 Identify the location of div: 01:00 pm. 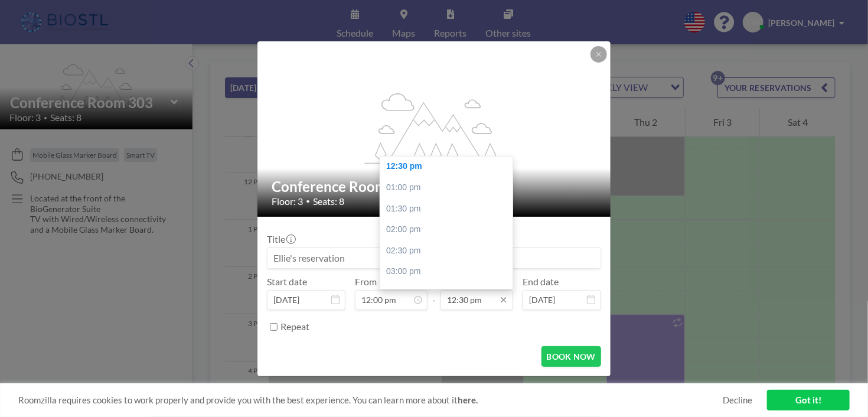
(449, 188).